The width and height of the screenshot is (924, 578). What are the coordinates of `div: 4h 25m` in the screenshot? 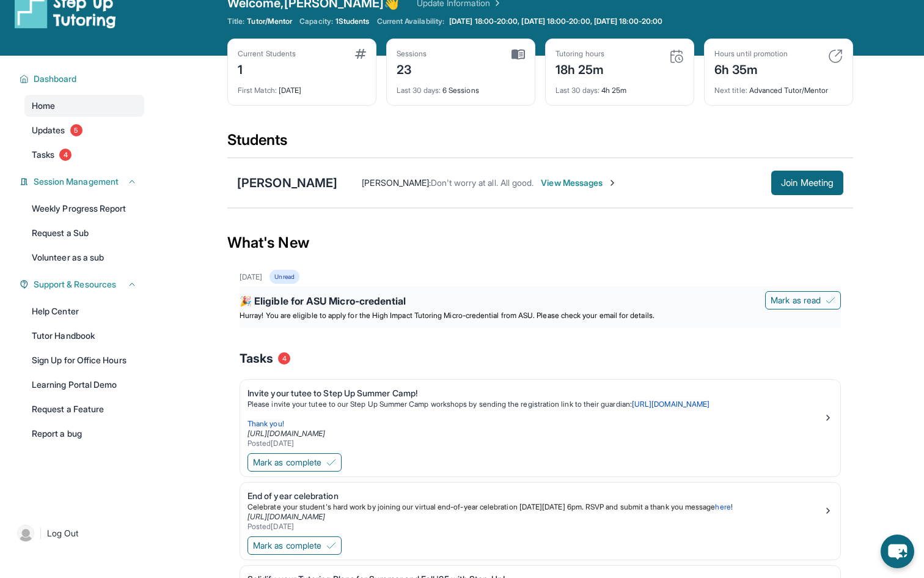 It's located at (620, 87).